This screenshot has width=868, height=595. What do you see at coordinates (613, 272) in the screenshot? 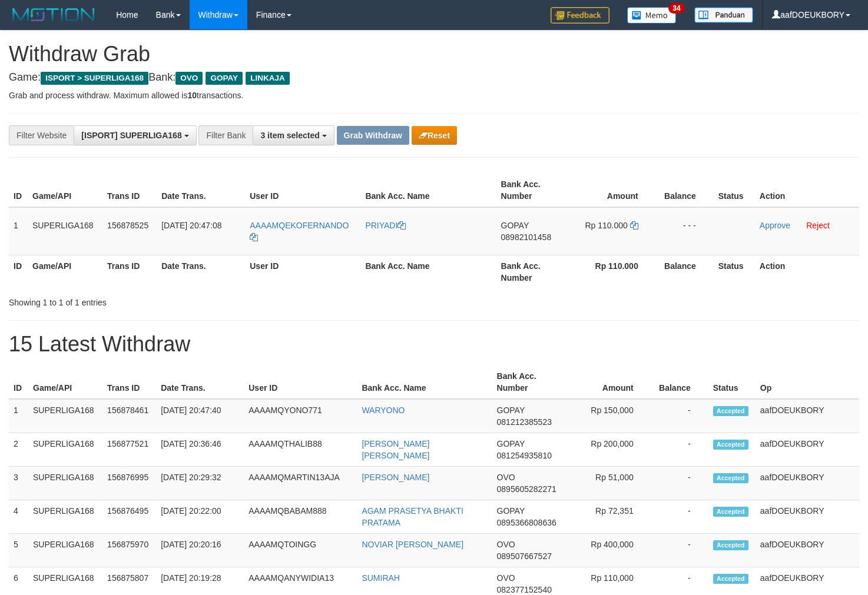
I see `th: Rp 110.000` at bounding box center [613, 272].